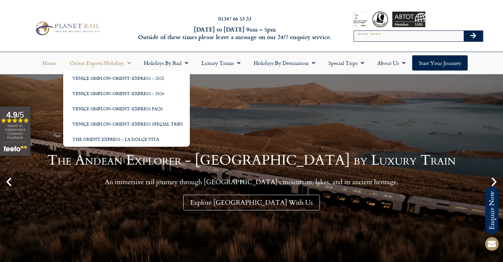 The height and width of the screenshot is (262, 503). I want to click on a: 01347 66 53 33, so click(235, 18).